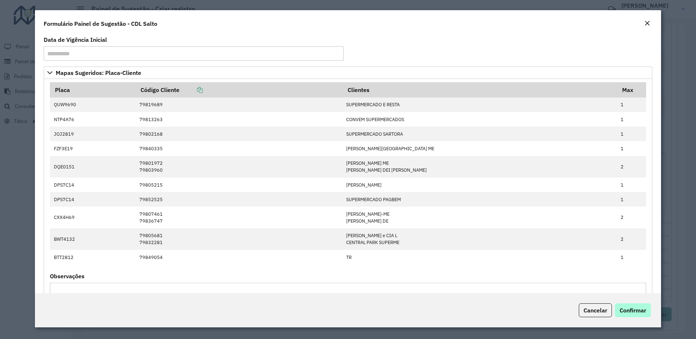 Image resolution: width=696 pixels, height=339 pixels. Describe the element at coordinates (480, 119) in the screenshot. I see `td: CONVEM SUPERMERCADOS` at that location.